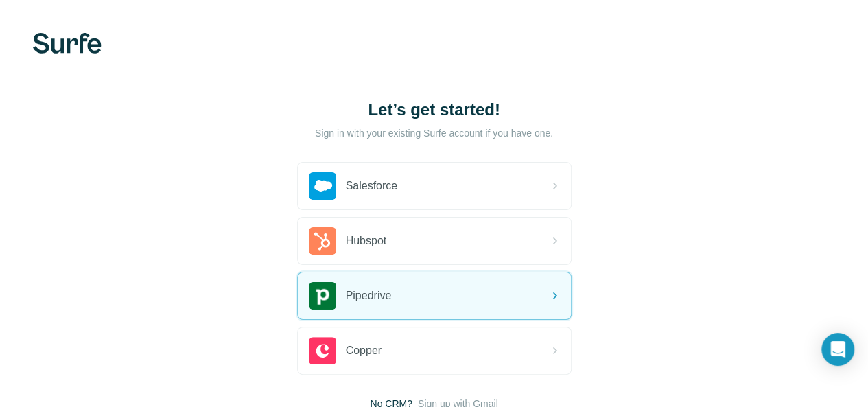  I want to click on div: Open Intercom Messenger, so click(838, 349).